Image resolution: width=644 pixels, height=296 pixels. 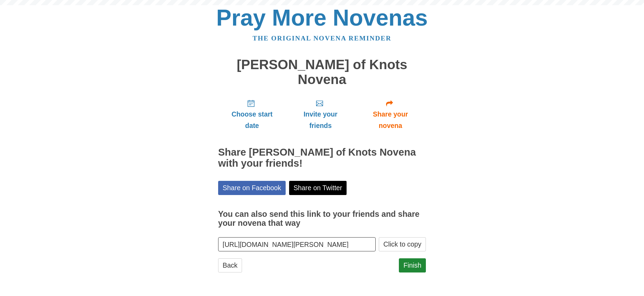 What do you see at coordinates (230, 265) in the screenshot?
I see `a: Back` at bounding box center [230, 265].